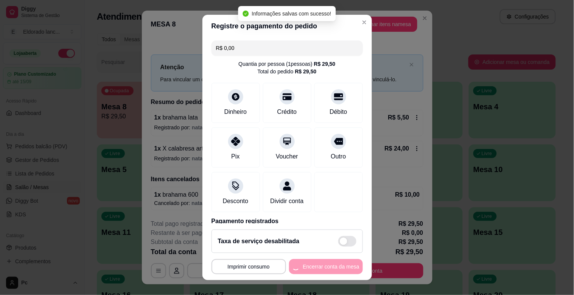 The width and height of the screenshot is (574, 295). I want to click on button: Imprimir consumo, so click(249, 267).